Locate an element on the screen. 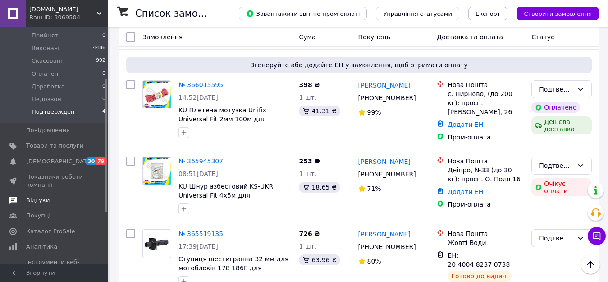 The image size is (608, 282). span: 30 is located at coordinates (91, 161).